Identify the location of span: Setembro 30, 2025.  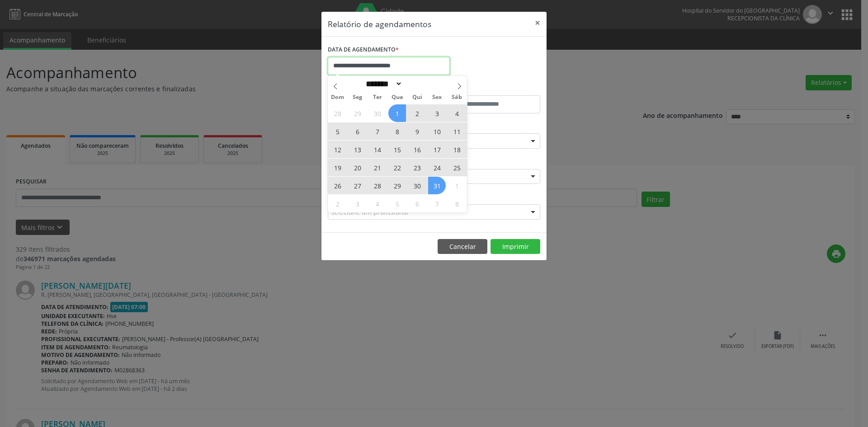
(377, 113).